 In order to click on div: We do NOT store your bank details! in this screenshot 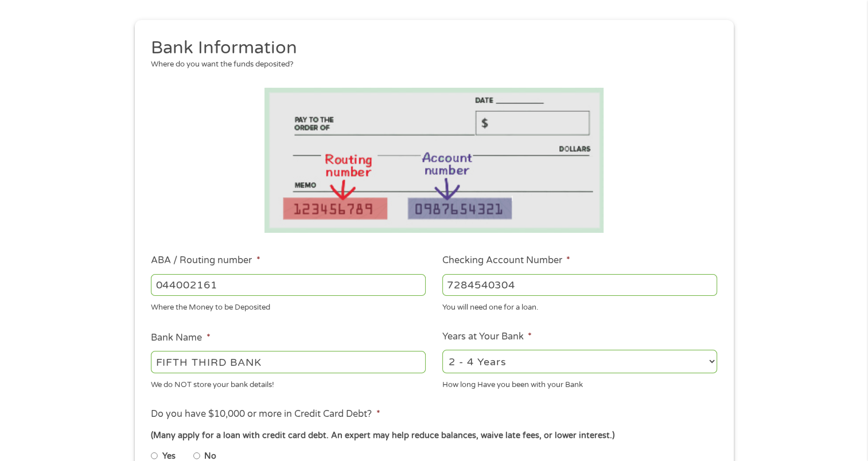, I will do `click(288, 383)`.